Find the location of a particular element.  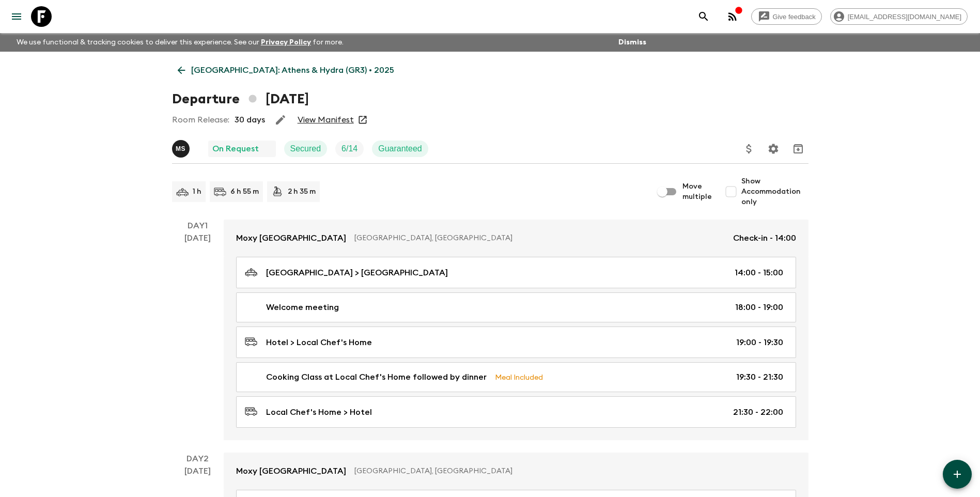

p: Local Chef's Home > Hotel is located at coordinates (318, 412).